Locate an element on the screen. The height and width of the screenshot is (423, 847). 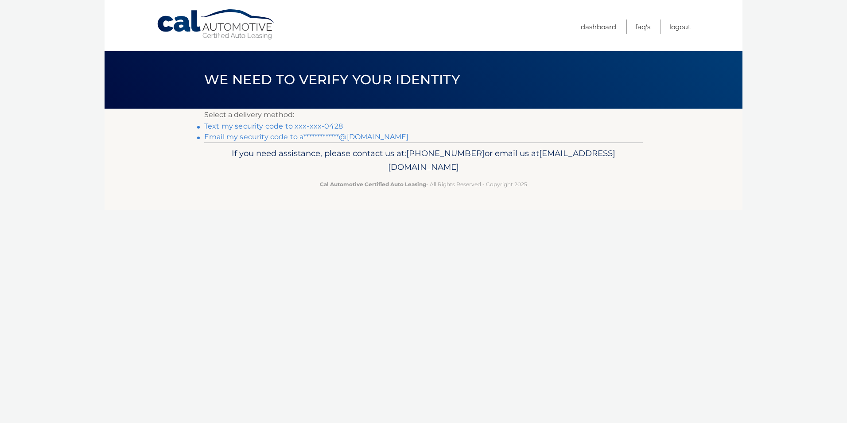
a: Logout is located at coordinates (680, 27).